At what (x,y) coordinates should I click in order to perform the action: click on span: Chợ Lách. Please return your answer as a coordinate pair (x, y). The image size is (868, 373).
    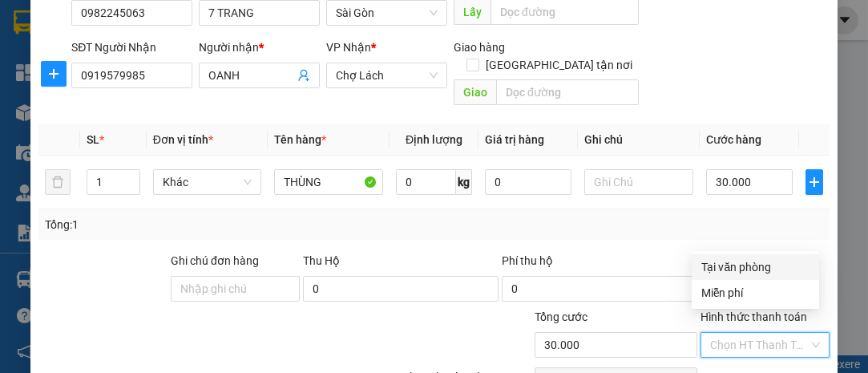
    Looking at the image, I should click on (387, 75).